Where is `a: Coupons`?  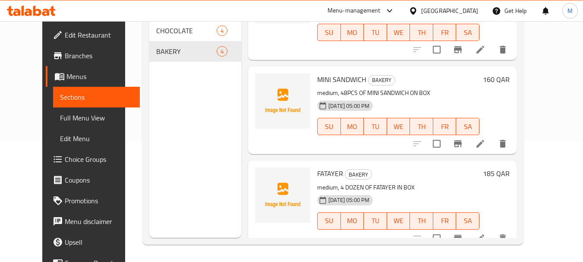
a: Coupons is located at coordinates (93, 180).